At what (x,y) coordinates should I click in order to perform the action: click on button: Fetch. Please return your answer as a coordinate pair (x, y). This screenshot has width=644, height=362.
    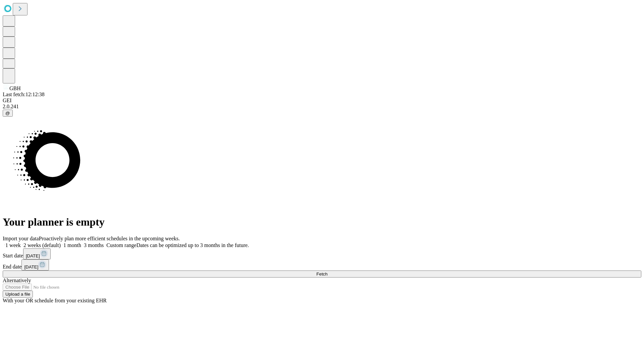
    Looking at the image, I should click on (322, 274).